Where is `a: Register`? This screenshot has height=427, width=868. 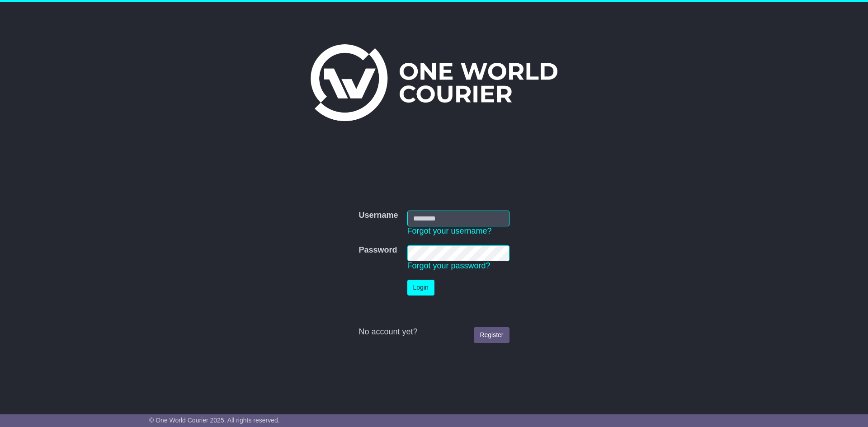
a: Register is located at coordinates (491, 335).